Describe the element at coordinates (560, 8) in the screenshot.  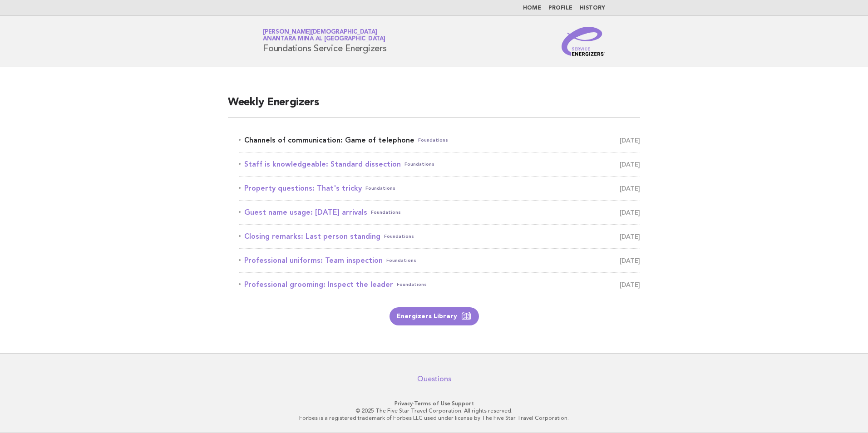
I see `a: Profile` at that location.